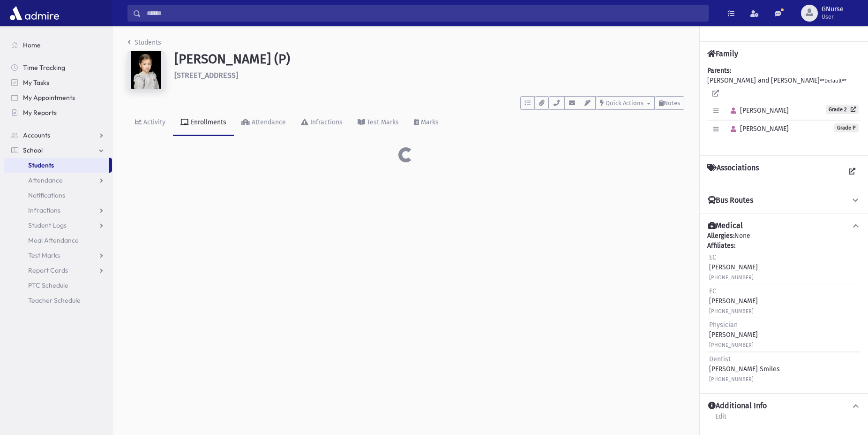  I want to click on span: Infractions, so click(44, 210).